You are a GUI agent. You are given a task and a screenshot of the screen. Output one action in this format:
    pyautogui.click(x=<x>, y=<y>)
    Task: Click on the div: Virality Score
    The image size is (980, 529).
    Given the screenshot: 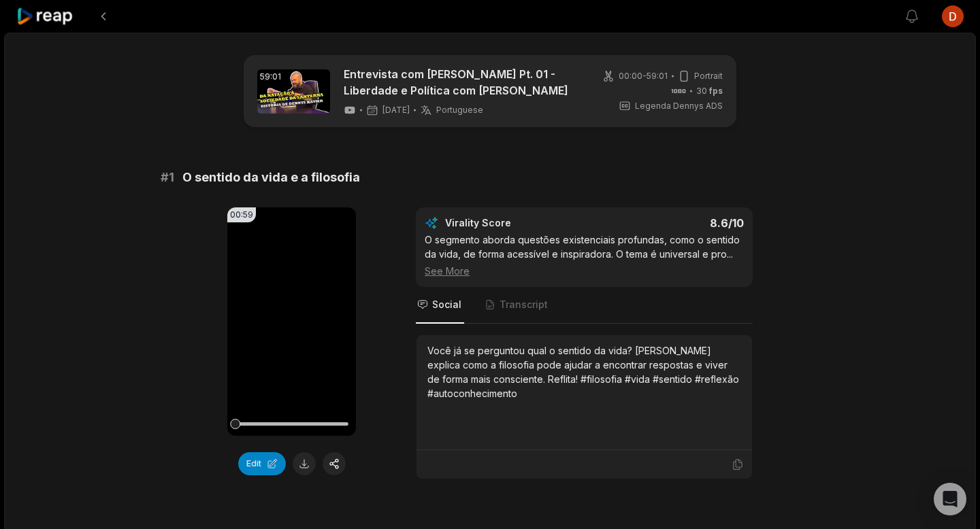 What is the action you would take?
    pyautogui.click(x=518, y=223)
    